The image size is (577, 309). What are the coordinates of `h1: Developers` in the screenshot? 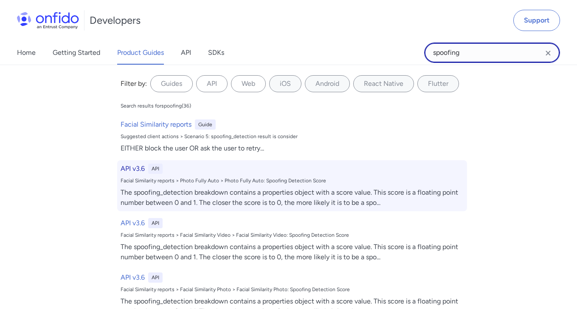 It's located at (115, 20).